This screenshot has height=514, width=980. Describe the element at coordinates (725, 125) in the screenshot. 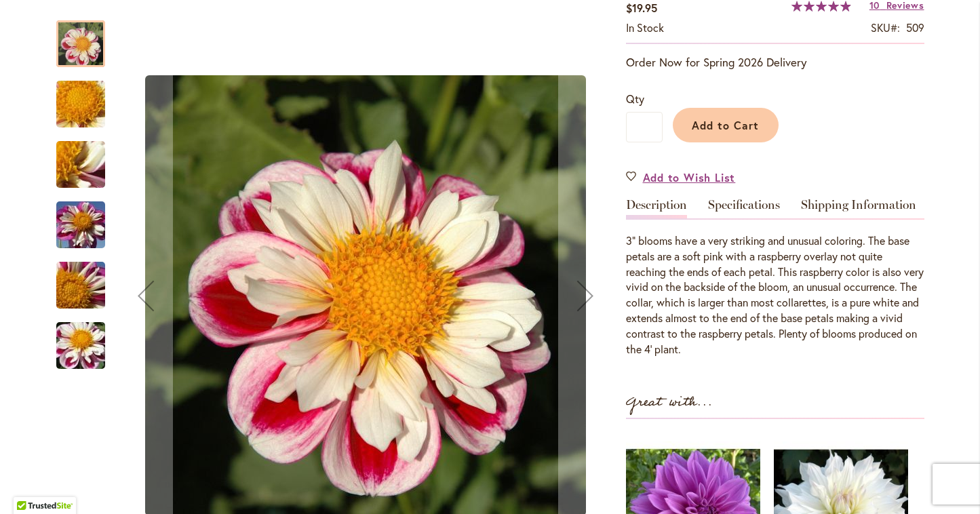

I see `span: Add to Cart` at that location.